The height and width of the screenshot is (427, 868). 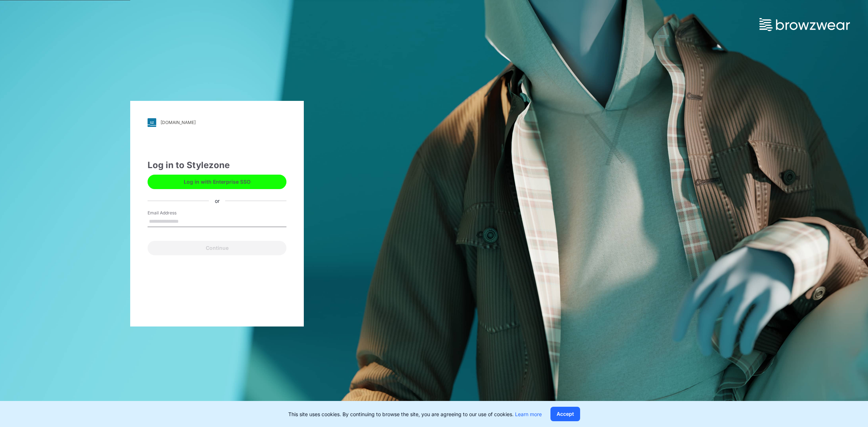 What do you see at coordinates (217, 166) in the screenshot?
I see `div: Log in to Stylezone` at bounding box center [217, 166].